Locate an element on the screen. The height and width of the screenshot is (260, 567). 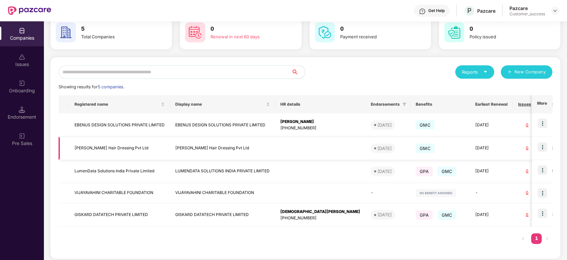
td: LumenData Solutions India Private Limited is located at coordinates (119, 171).